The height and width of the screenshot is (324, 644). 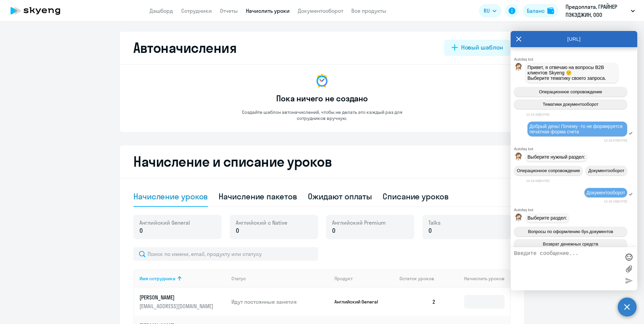 I want to click on a: Все продукты, so click(x=369, y=11).